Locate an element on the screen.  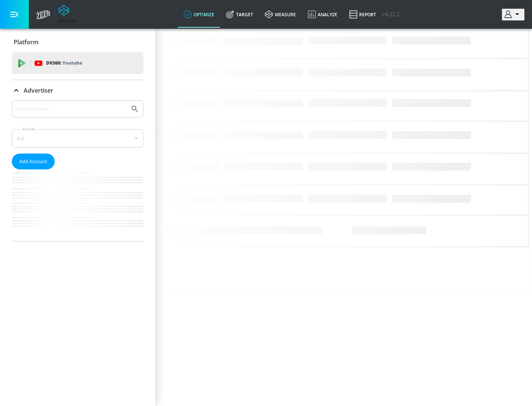
nav: list of Advertiser is located at coordinates (77, 205).